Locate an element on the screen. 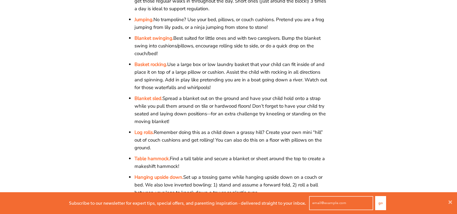 Image resolution: width=457 pixels, height=214 pixels. span: Log rolls. is located at coordinates (144, 133).